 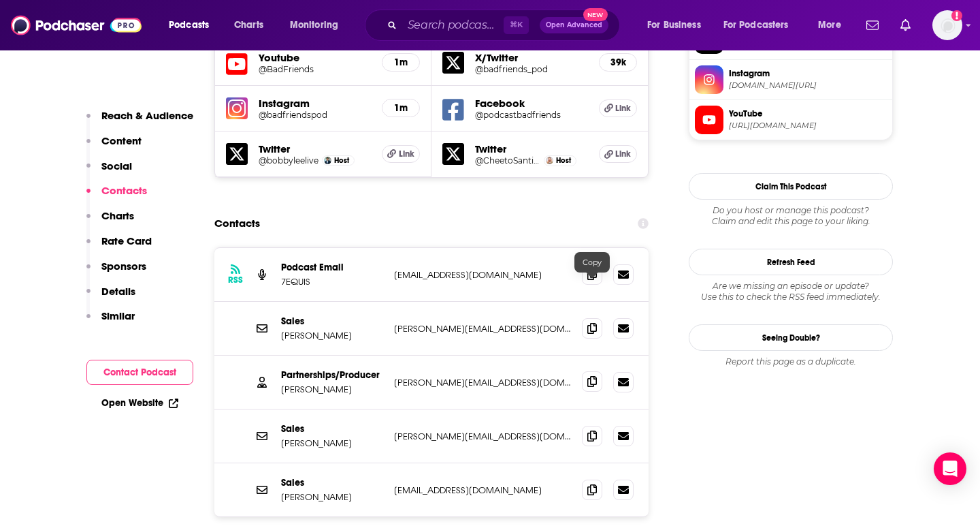 I want to click on h3: RSS, so click(x=236, y=280).